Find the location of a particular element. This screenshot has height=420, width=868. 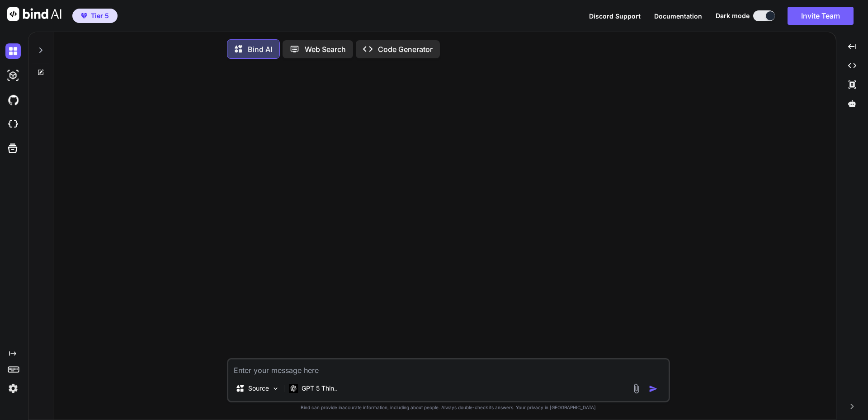

p: Source is located at coordinates (258, 389).